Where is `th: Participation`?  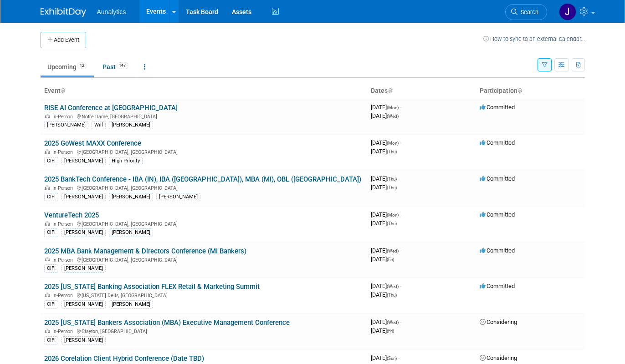 th: Participation is located at coordinates (530, 91).